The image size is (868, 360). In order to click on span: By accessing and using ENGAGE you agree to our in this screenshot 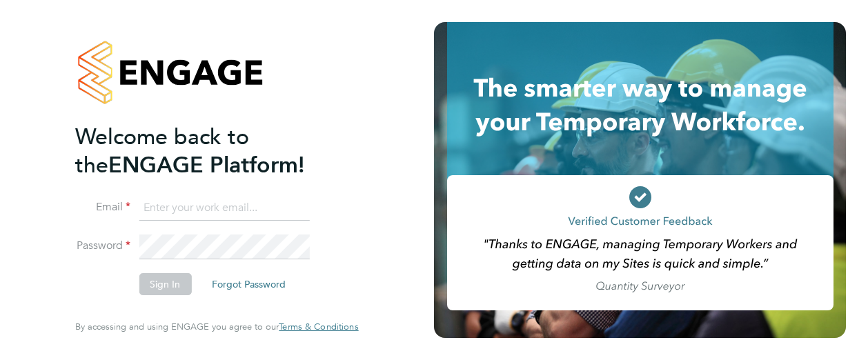, I will do `click(217, 326)`.